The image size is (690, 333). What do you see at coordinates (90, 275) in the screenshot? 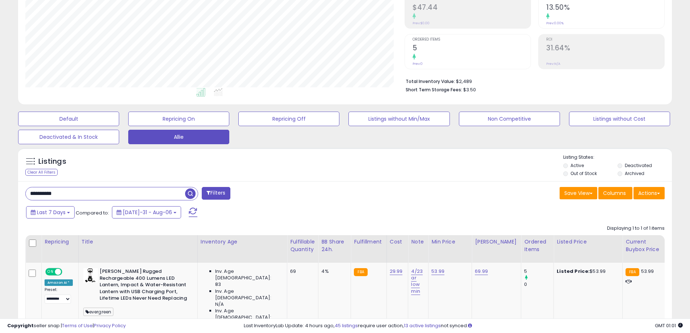
I see `img: 41-fKIG7iML._SL40_.jpg` at bounding box center [90, 275].